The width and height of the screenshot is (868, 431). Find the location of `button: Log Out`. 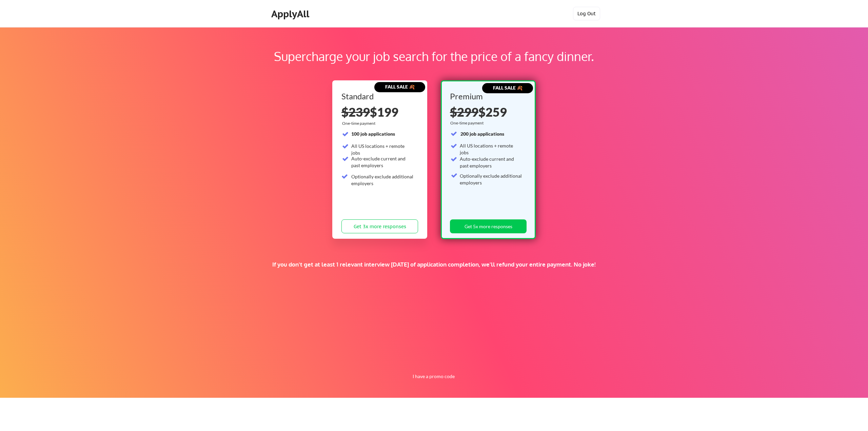

button: Log Out is located at coordinates (586, 14).